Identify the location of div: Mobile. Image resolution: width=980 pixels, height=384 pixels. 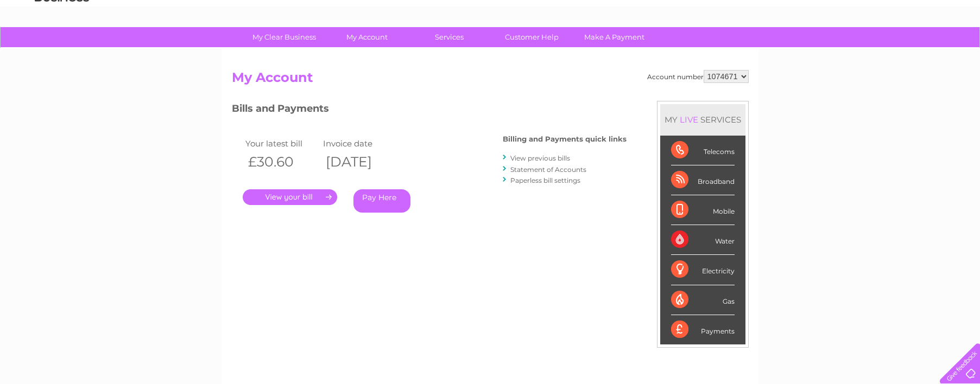
(703, 210).